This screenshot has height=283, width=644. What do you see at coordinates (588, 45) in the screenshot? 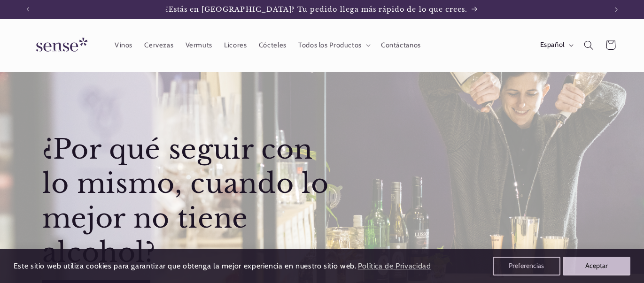
I see `summary: Búsqueda` at bounding box center [588, 45].